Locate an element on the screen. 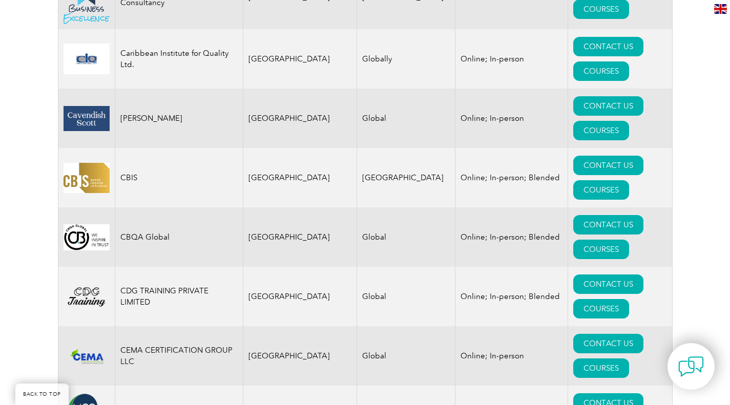 This screenshot has height=405, width=730. td: CBQA Global is located at coordinates (179, 237).